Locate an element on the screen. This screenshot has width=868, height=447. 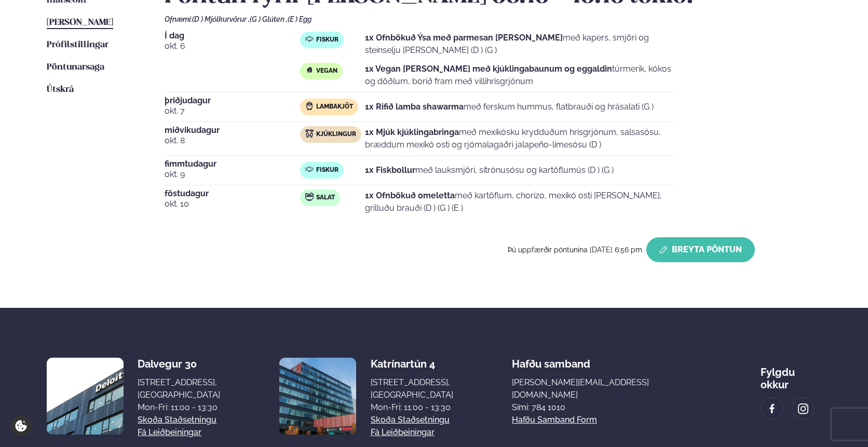
img: salad.svg is located at coordinates (310, 197).